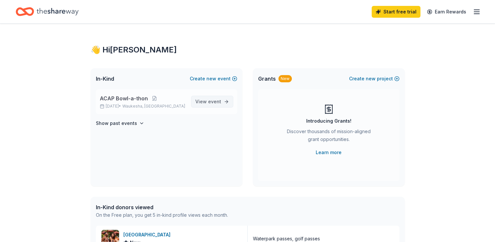  I want to click on a: View event, so click(212, 102).